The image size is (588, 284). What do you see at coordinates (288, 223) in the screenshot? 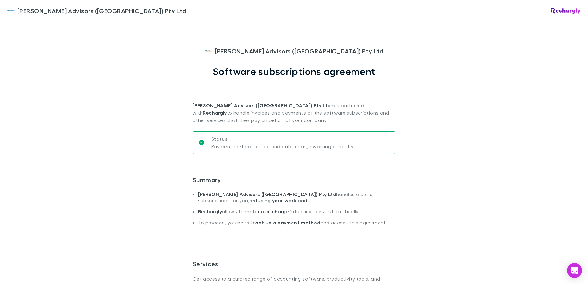
I see `strong: set up a payment method` at bounding box center [288, 223].